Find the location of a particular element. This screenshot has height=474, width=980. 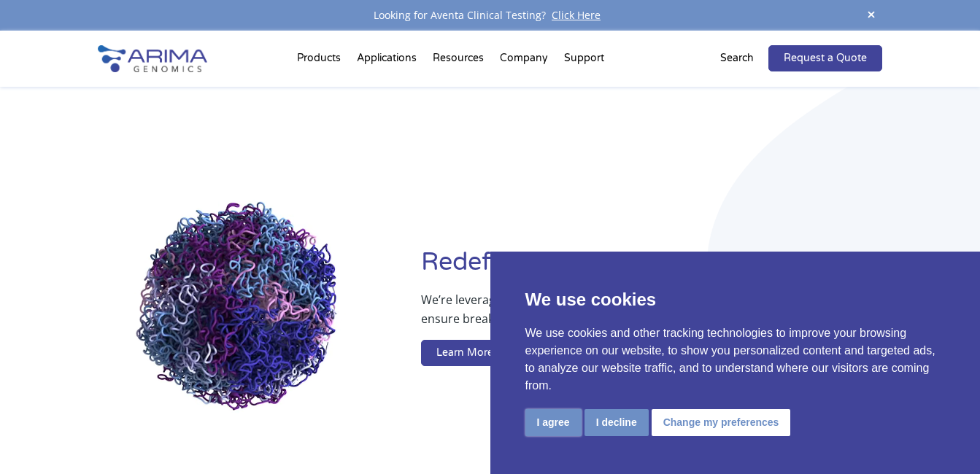

a: Request a Quote is located at coordinates (825, 59).